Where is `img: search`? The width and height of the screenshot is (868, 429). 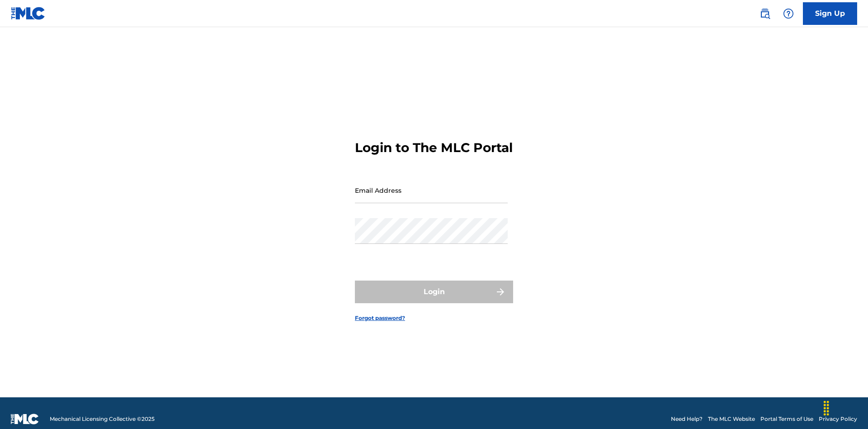 img: search is located at coordinates (765, 14).